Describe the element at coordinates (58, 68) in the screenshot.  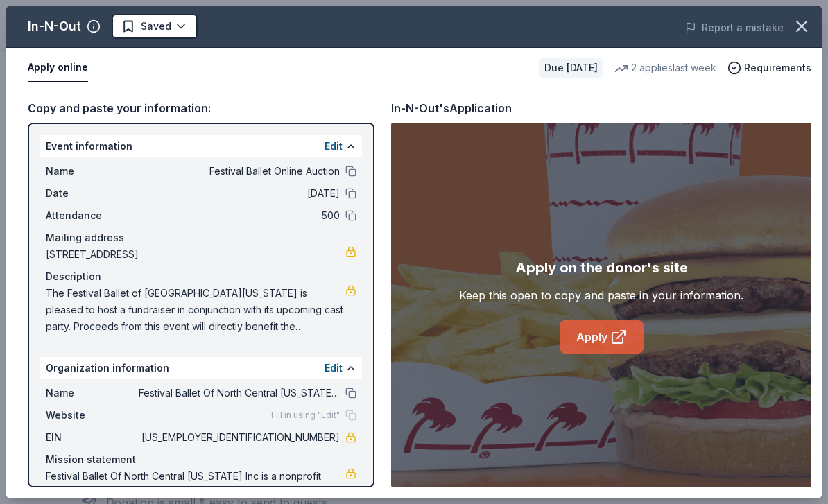
I see `button: Apply online` at that location.